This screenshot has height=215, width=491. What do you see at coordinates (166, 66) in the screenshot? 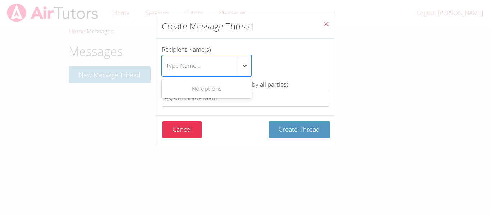
I see `input: Recipient Name(s)Type Name...` at bounding box center [166, 66].